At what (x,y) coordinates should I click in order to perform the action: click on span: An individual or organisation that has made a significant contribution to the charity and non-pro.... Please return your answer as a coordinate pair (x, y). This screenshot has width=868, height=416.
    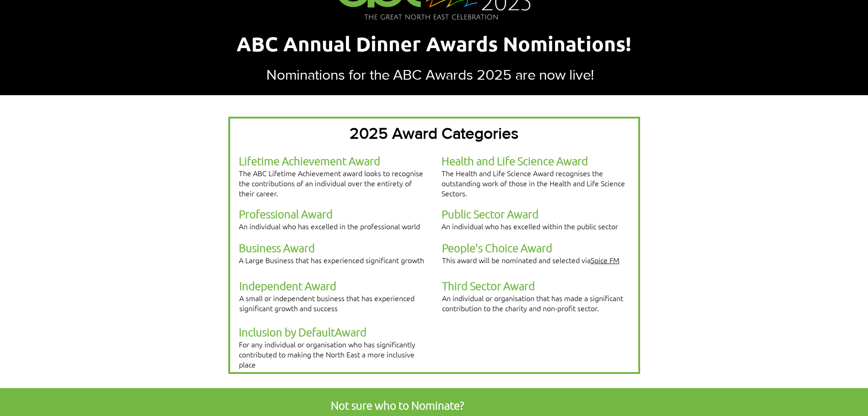
    Looking at the image, I should click on (533, 303).